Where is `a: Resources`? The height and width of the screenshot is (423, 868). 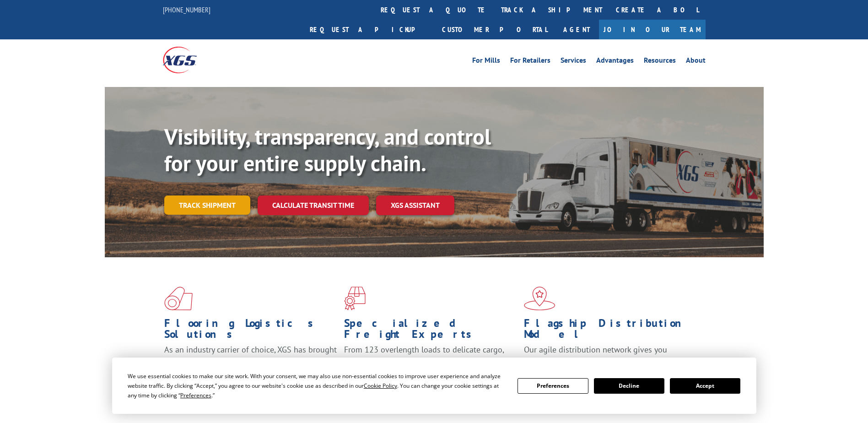
a: Resources is located at coordinates (660, 62).